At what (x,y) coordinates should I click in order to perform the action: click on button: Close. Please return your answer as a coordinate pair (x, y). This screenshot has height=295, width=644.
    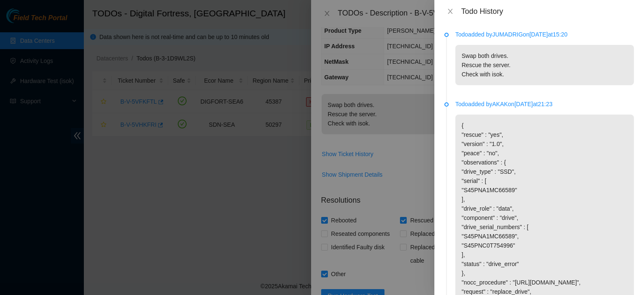
    Looking at the image, I should click on (450, 11).